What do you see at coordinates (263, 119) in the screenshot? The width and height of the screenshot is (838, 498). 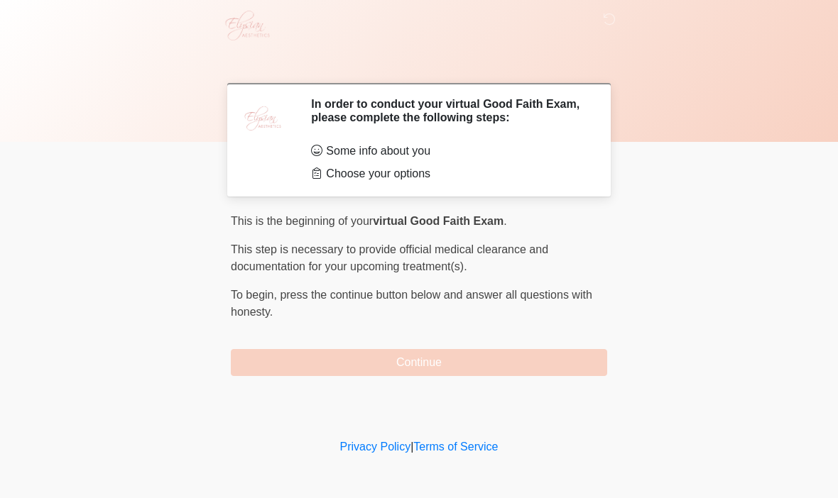 I see `img: Agent Avatar` at bounding box center [263, 119].